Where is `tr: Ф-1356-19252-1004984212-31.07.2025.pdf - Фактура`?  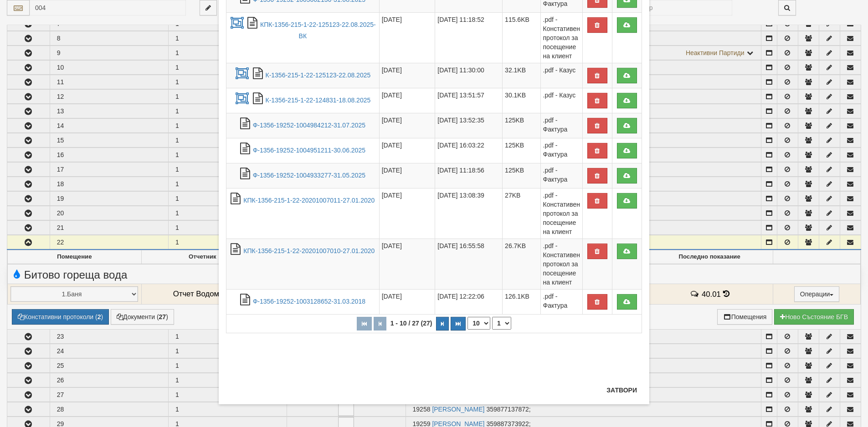
tr: Ф-1356-19252-1004984212-31.07.2025.pdf - Фактура is located at coordinates (434, 125).